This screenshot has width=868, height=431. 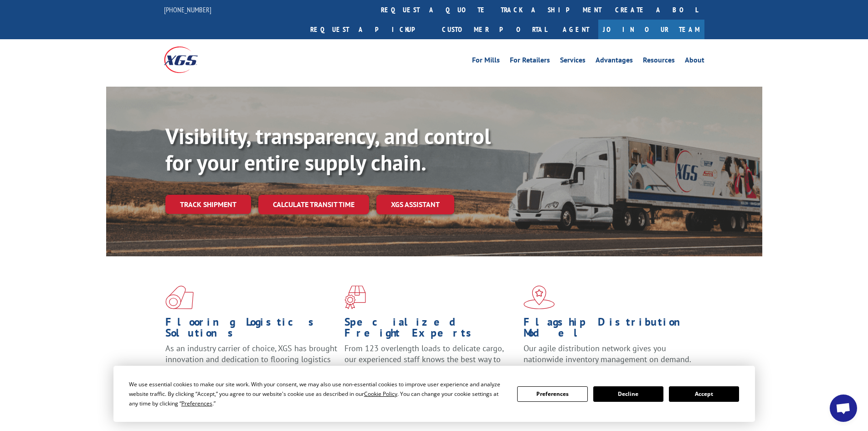 What do you see at coordinates (251, 330) in the screenshot?
I see `h1: Flooring Logistics Solutions` at bounding box center [251, 330].